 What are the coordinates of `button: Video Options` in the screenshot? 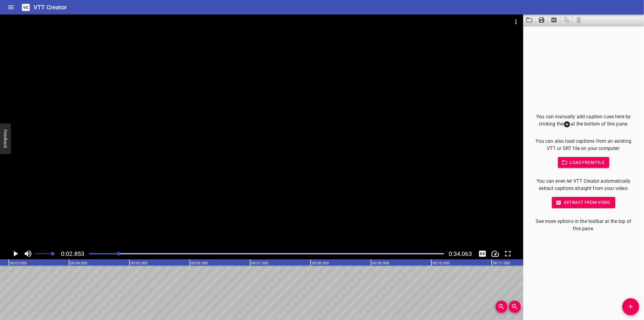 It's located at (517, 22).